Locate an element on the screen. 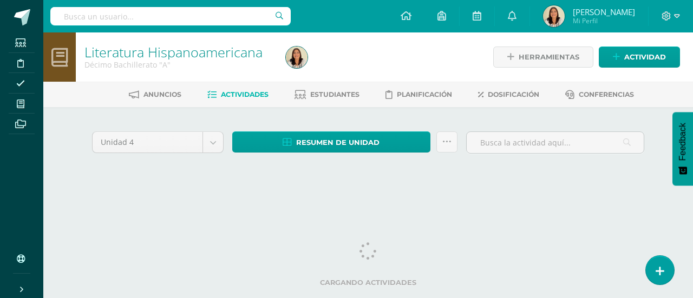 The image size is (693, 298). span: Conferencias is located at coordinates (607, 94).